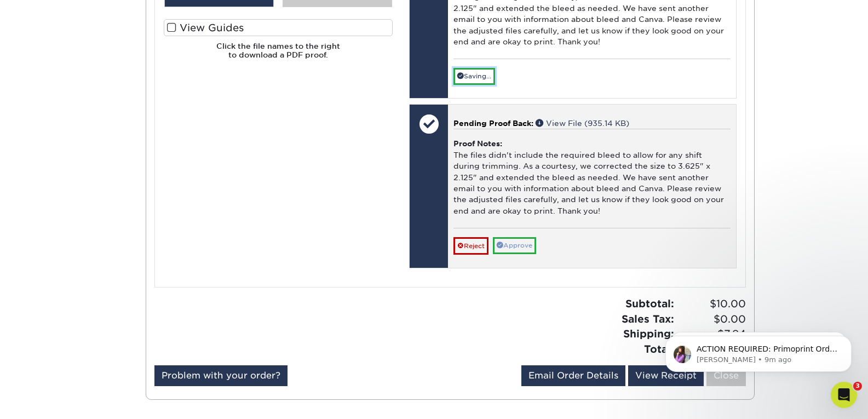 Image resolution: width=868 pixels, height=419 pixels. What do you see at coordinates (278, 55) in the screenshot?
I see `h6: Click the file names to the right to download a PDF proof.` at bounding box center [278, 55].